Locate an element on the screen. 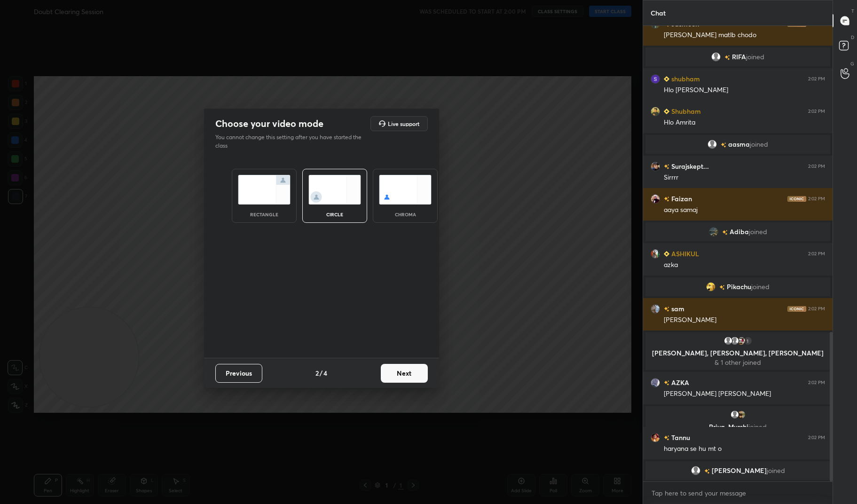  div: azka is located at coordinates (744, 265).